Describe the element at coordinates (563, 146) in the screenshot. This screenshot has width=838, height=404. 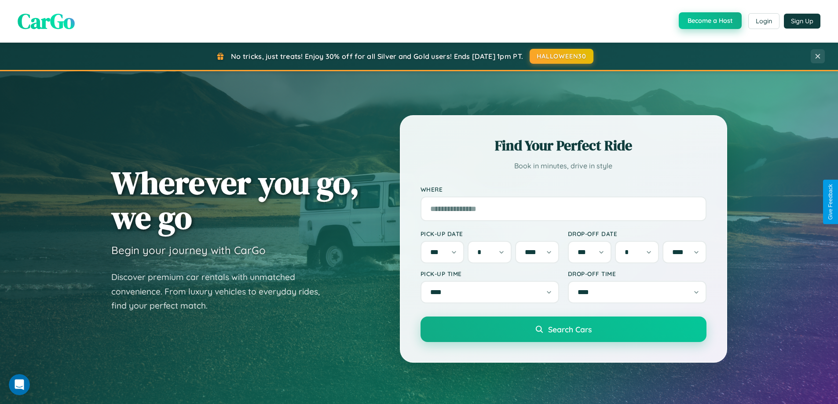
I see `h2: Find Your Perfect Ride` at that location.